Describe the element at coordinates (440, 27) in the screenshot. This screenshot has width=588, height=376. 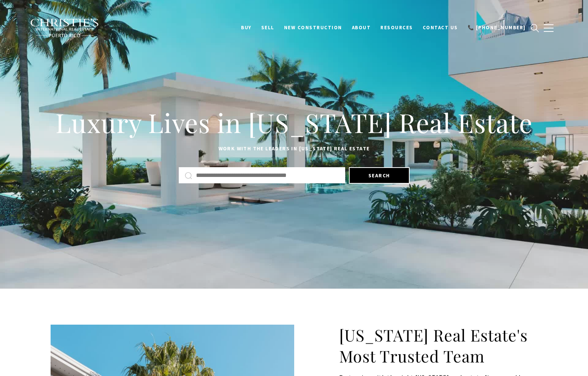
I see `span: Contact Us` at that location.